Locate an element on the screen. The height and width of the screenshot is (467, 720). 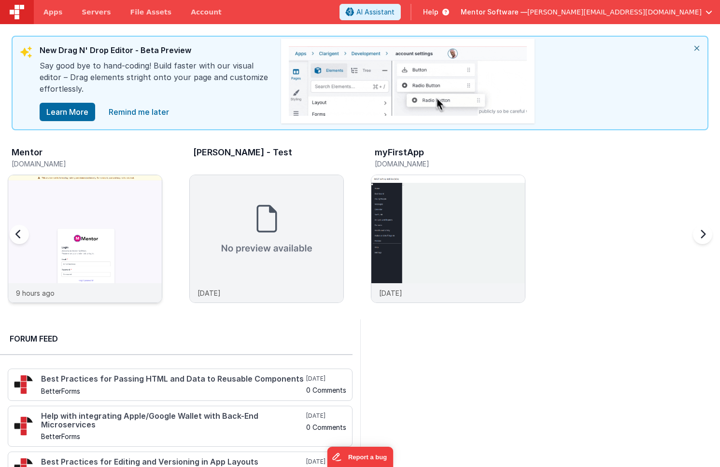
div: Say good bye to hand-coding! Build faster with our visual editor – Drag elements stright onto you... is located at coordinates (155, 81).